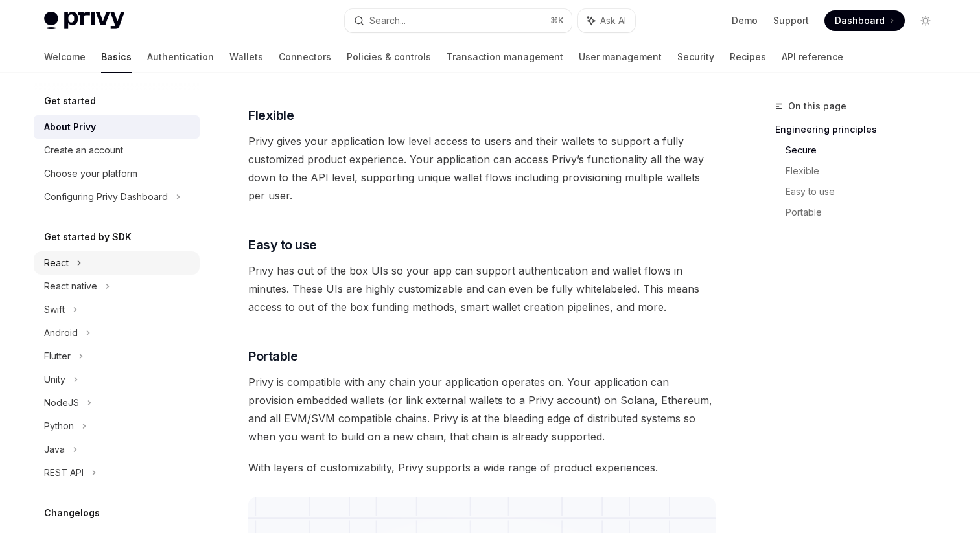 This screenshot has width=980, height=533. I want to click on div: Unity, so click(54, 380).